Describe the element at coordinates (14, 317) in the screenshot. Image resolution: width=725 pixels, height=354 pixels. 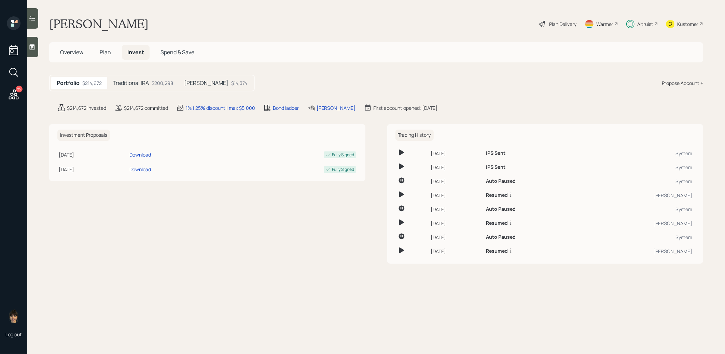
I see `img: treva-nostdahl-headshot.png` at that location.